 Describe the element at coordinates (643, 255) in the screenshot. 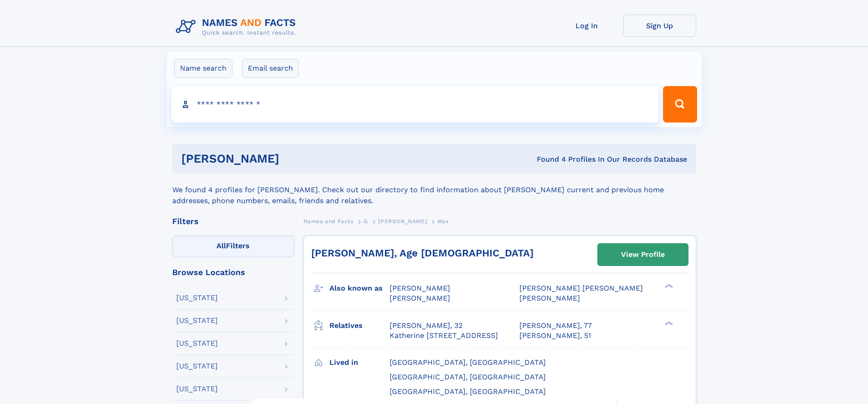

I see `div: View Profile` at that location.